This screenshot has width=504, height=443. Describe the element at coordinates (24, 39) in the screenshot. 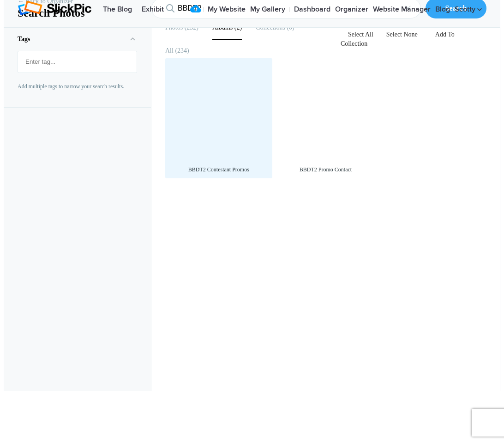

I see `b: Tags` at that location.